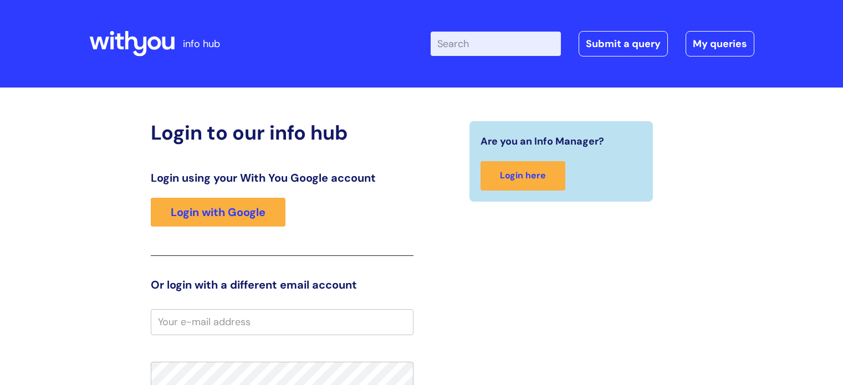  I want to click on input: Search, so click(495, 44).